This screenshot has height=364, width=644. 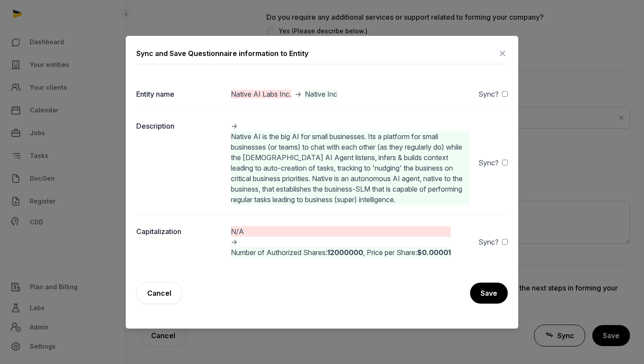 What do you see at coordinates (341, 253) in the screenshot?
I see `div: Number of Authorized Shares: , Price per Share:` at bounding box center [341, 253].